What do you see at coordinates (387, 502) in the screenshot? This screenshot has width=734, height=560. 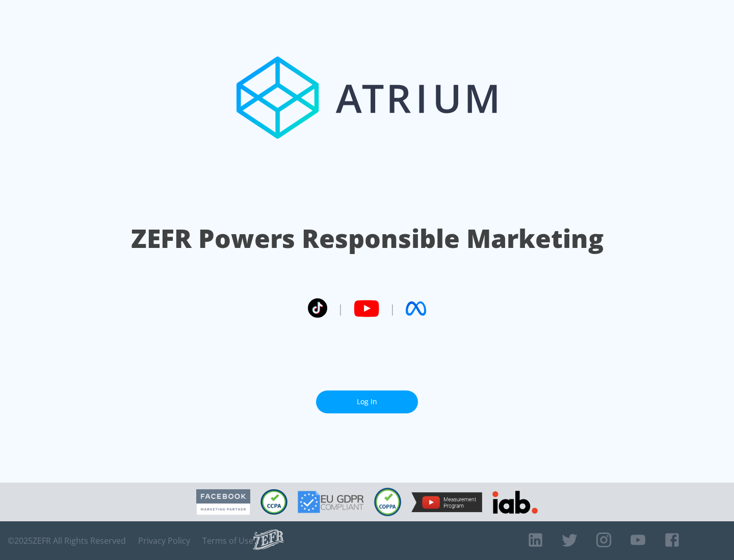 I see `img: COPPA Compliant` at bounding box center [387, 502].